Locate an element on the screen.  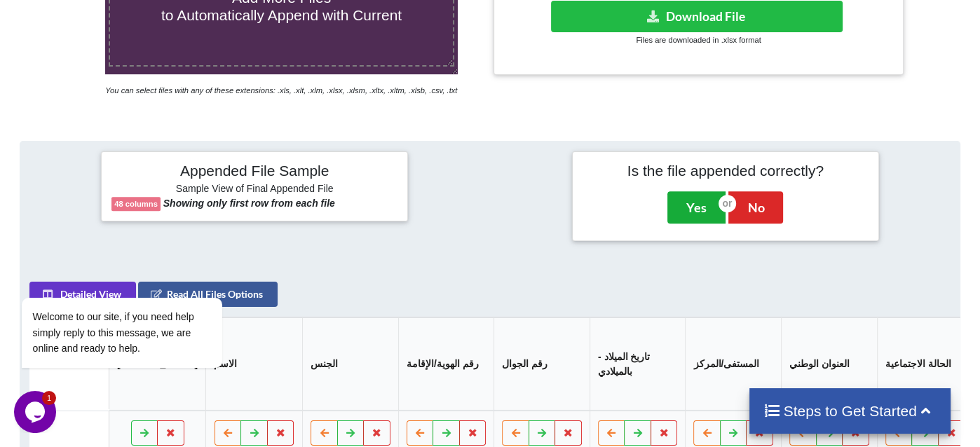
th: الحالة الاجتماعية is located at coordinates (925, 363).